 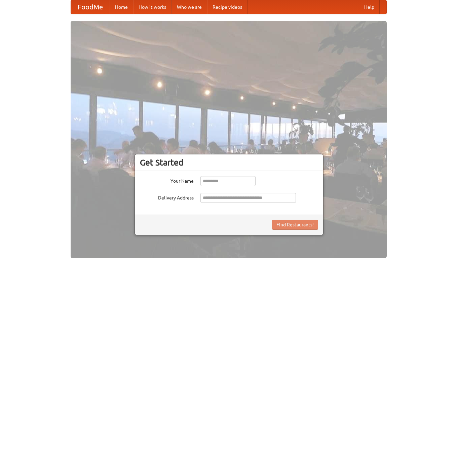 I want to click on a: Home, so click(x=121, y=7).